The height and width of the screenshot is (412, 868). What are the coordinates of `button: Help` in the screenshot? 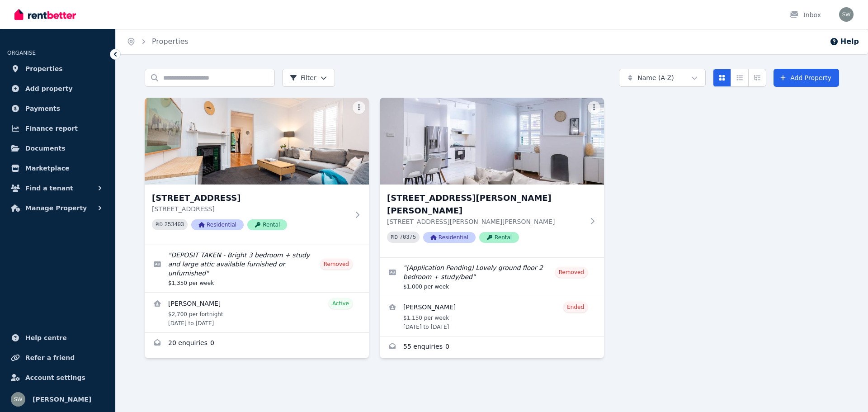 It's located at (844, 42).